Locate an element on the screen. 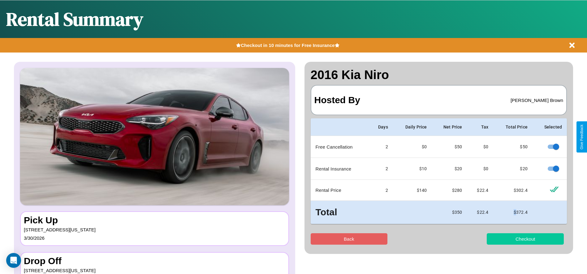  b: Checkout in 10 minutes for Free Insurance is located at coordinates (287, 45).